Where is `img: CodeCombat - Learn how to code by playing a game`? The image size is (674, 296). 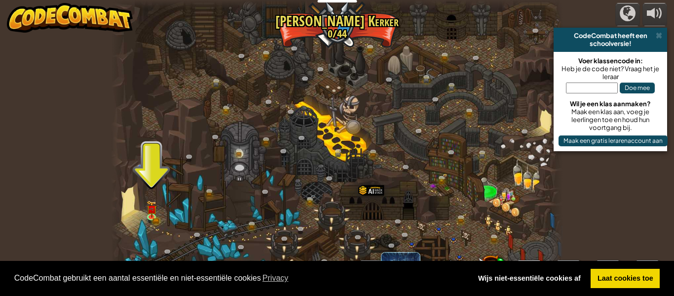
img: CodeCombat - Learn how to code by playing a game is located at coordinates (70, 18).